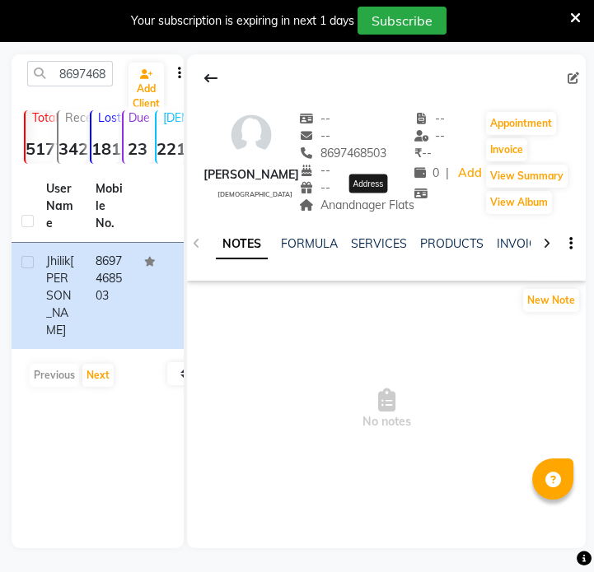 Image resolution: width=594 pixels, height=572 pixels. I want to click on th: Mobile No., so click(110, 207).